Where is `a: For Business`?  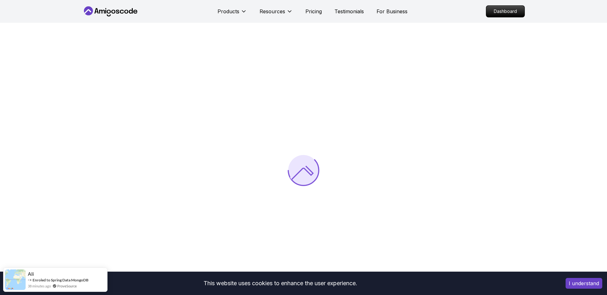
a: For Business is located at coordinates (392, 11).